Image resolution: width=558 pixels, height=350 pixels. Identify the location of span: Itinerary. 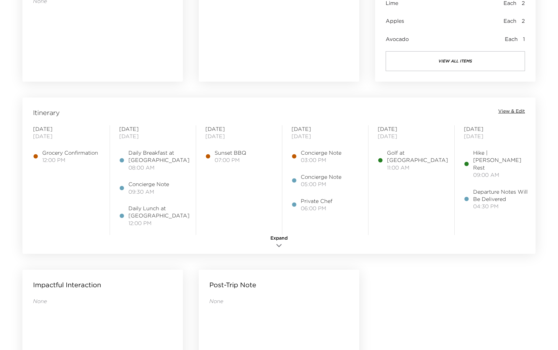
(46, 113).